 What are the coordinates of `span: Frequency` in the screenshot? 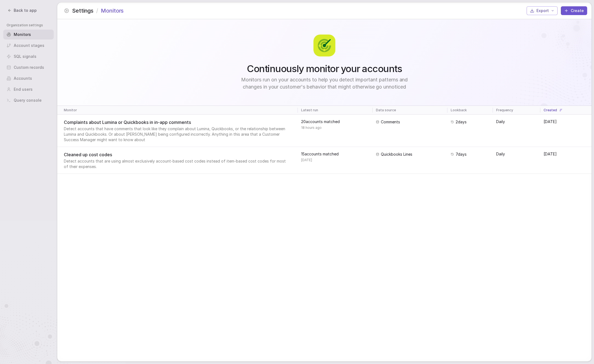 It's located at (504, 110).